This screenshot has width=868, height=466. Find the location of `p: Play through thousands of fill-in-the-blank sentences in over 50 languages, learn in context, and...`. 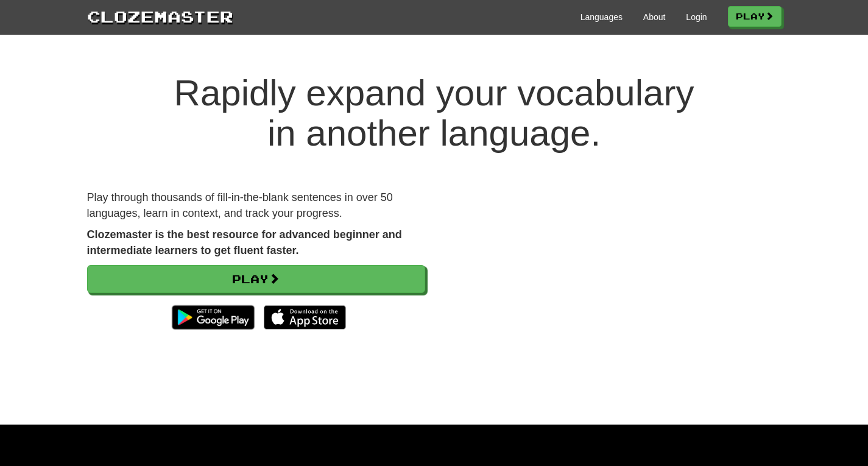

p: Play through thousands of fill-in-the-blank sentences in over 50 languages, learn in context, and... is located at coordinates (256, 206).